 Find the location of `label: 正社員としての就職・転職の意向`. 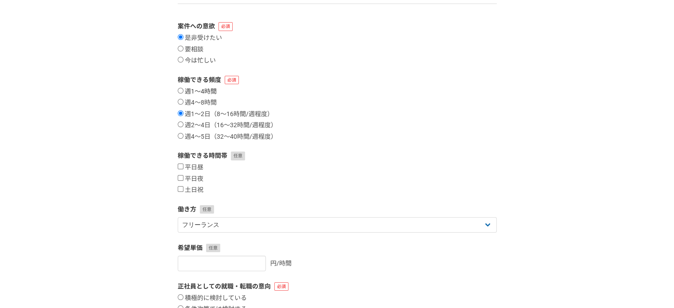

label: 正社員としての就職・転職の意向 is located at coordinates (337, 286).